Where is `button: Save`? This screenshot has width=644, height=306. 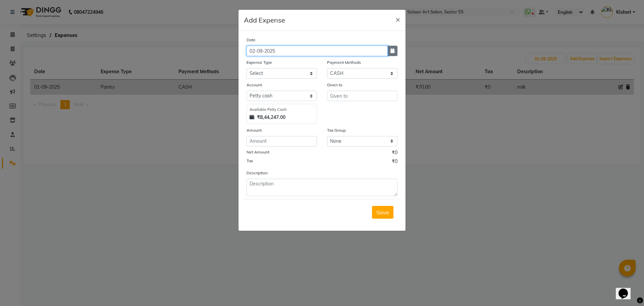 button: Save is located at coordinates (383, 213).